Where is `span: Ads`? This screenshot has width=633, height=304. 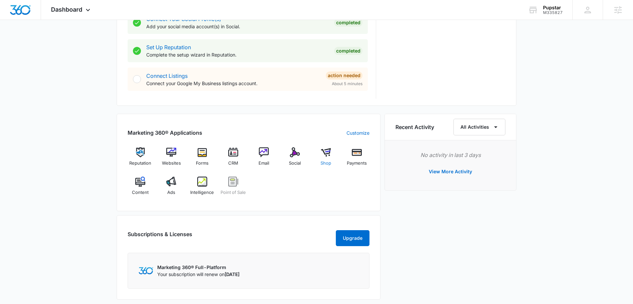 span: Ads is located at coordinates (171, 193).